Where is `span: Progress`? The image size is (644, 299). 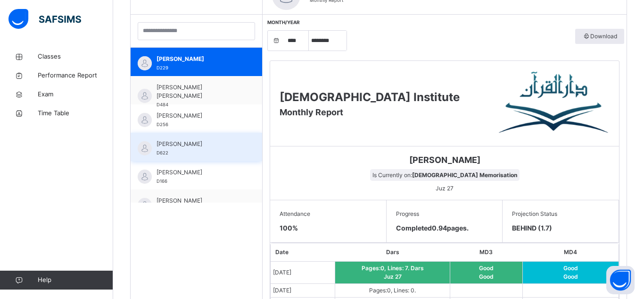
span: Progress is located at coordinates (444, 214).